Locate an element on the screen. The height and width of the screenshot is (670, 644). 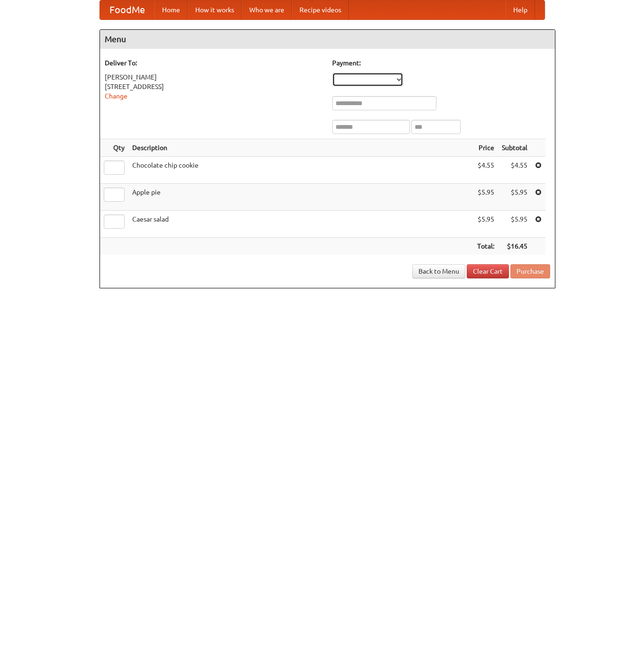
td: Chocolate chip cookie is located at coordinates (301, 170).